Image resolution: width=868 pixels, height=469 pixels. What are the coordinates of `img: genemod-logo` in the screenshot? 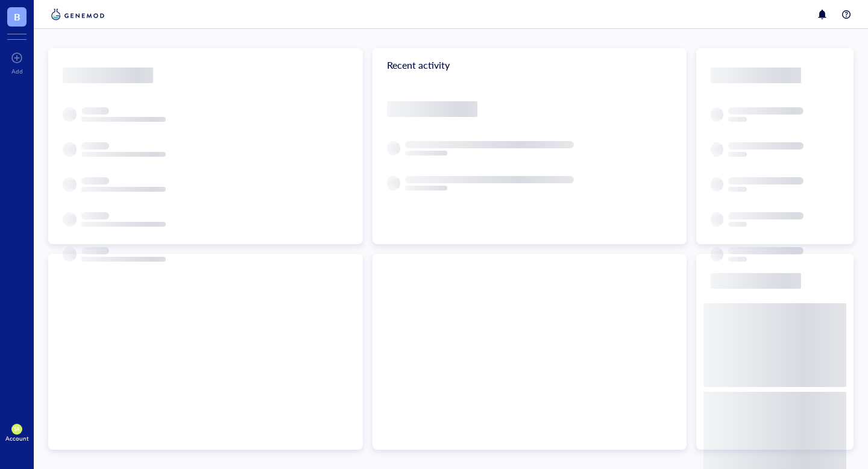 It's located at (78, 14).